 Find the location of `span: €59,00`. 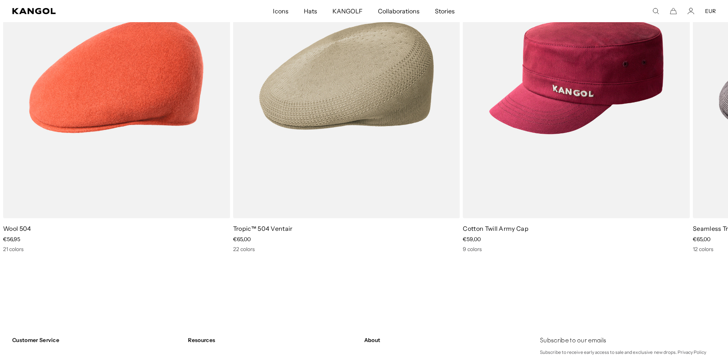

span: €59,00 is located at coordinates (472, 239).